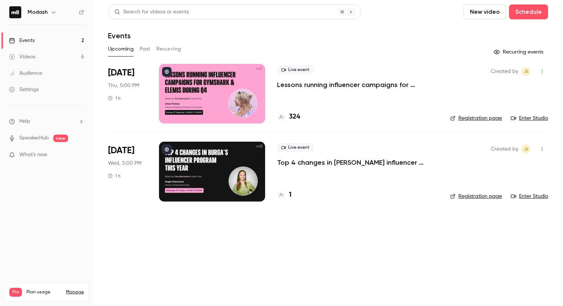  I want to click on button: Past, so click(145, 49).